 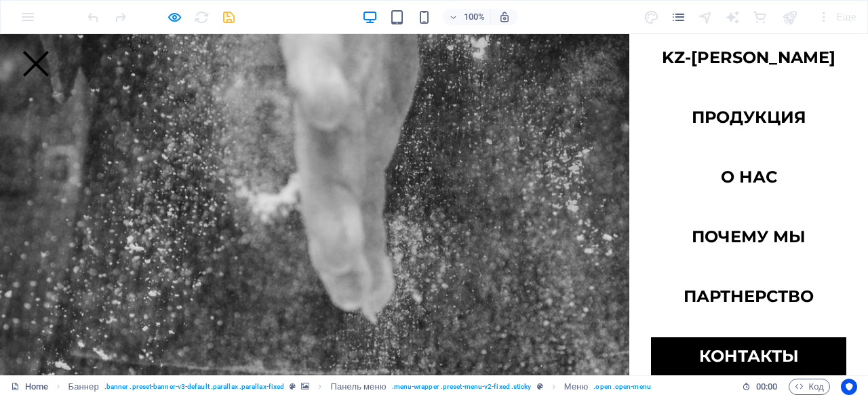 I want to click on h6: 100%, so click(x=474, y=17).